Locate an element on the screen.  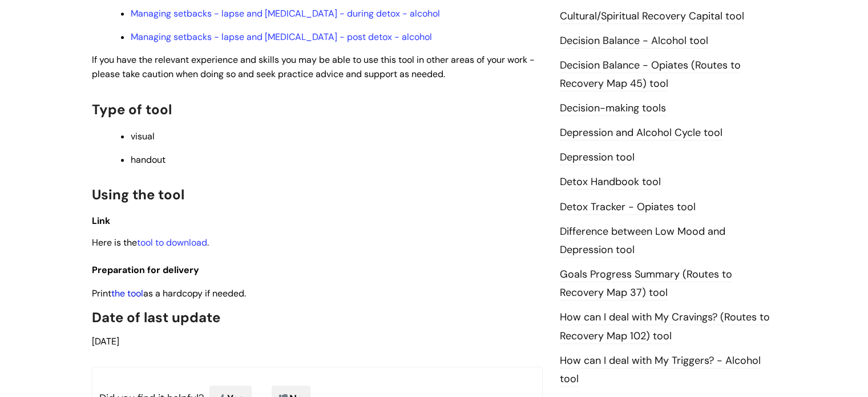
a: How can I deal with My Triggers? - Alcohol tool is located at coordinates (661, 370).